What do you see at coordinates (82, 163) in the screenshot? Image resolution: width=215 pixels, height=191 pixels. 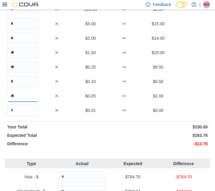 I see `p: Actual` at bounding box center [82, 163].